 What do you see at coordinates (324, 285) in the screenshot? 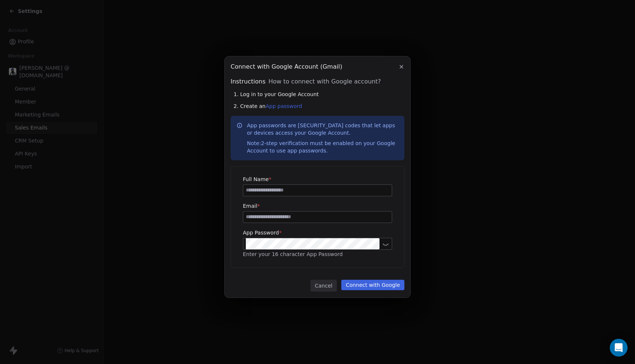
I see `button: Cancel` at bounding box center [324, 285].